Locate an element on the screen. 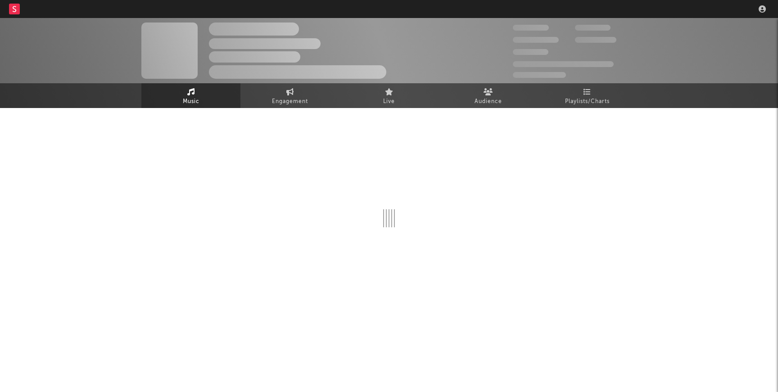 This screenshot has width=778, height=392. span: 50,000,000 is located at coordinates (536, 40).